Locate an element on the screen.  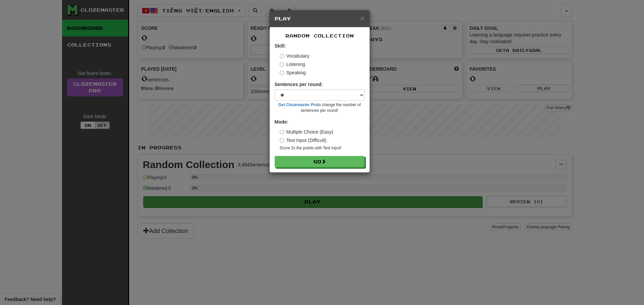
input: Text Input (Difficult) is located at coordinates (282, 141).